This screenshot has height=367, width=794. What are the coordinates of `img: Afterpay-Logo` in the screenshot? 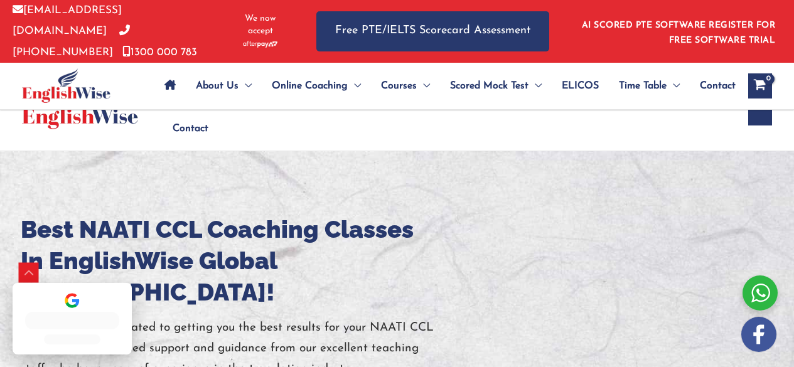 It's located at (260, 44).